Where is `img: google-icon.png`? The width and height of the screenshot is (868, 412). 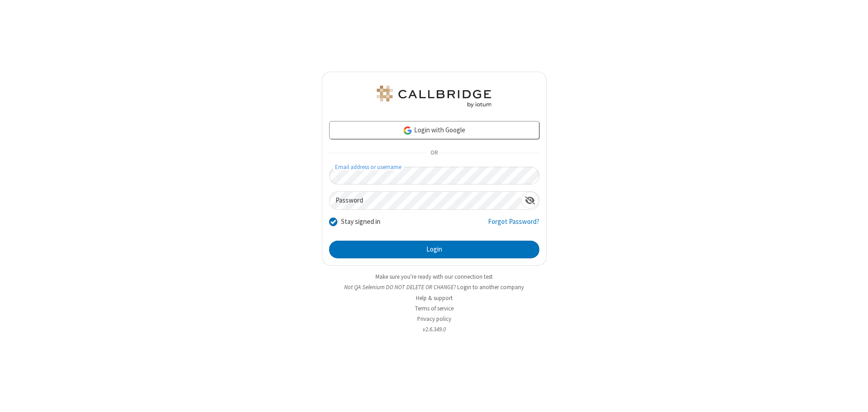
img: google-icon.png is located at coordinates (407, 131).